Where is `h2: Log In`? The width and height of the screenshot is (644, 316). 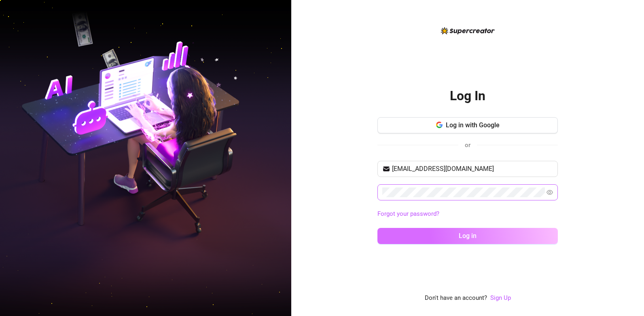
h2: Log In is located at coordinates (468, 96).